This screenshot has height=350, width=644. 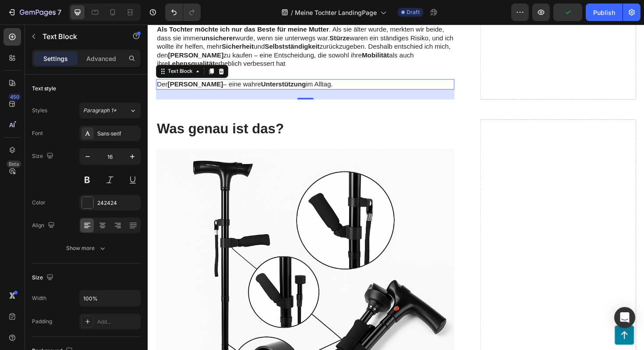 I want to click on div: Sans-serif, so click(x=118, y=134).